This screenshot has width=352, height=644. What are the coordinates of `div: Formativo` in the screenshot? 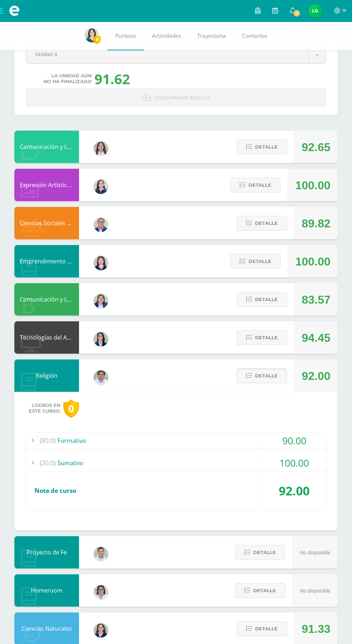 It's located at (176, 440).